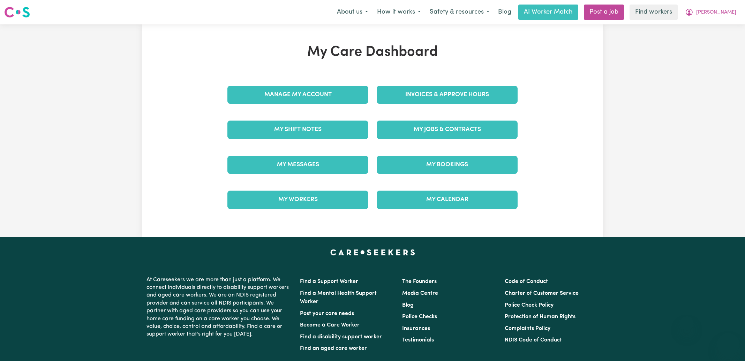 The width and height of the screenshot is (745, 361). Describe the element at coordinates (330, 325) in the screenshot. I see `a: Become a Care Worker` at that location.